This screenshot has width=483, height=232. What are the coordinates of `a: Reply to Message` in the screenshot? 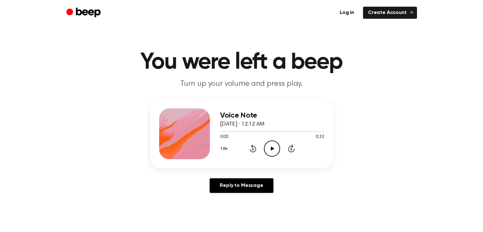 It's located at (242, 186).